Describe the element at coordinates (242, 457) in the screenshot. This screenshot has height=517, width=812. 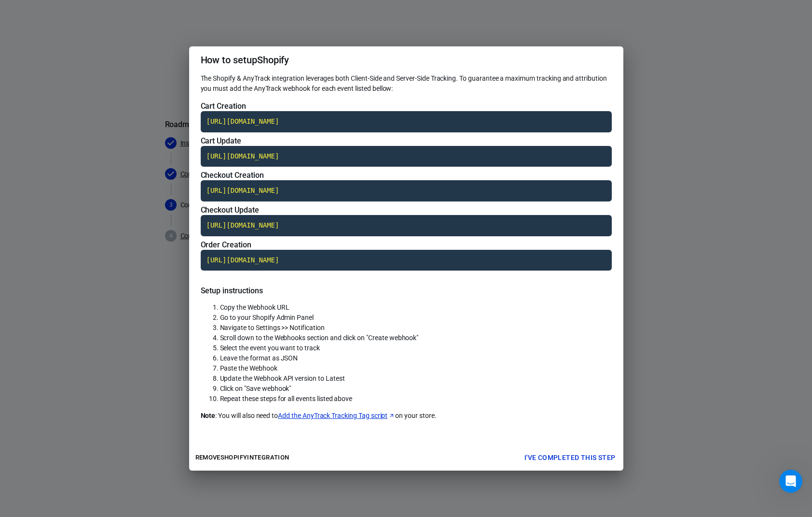
I see `button: RemoveShopifyintegration` at that location.